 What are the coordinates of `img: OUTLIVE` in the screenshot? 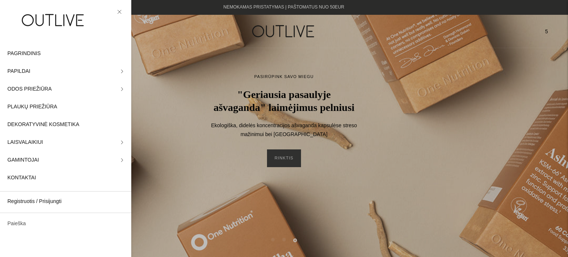 It's located at (54, 20).